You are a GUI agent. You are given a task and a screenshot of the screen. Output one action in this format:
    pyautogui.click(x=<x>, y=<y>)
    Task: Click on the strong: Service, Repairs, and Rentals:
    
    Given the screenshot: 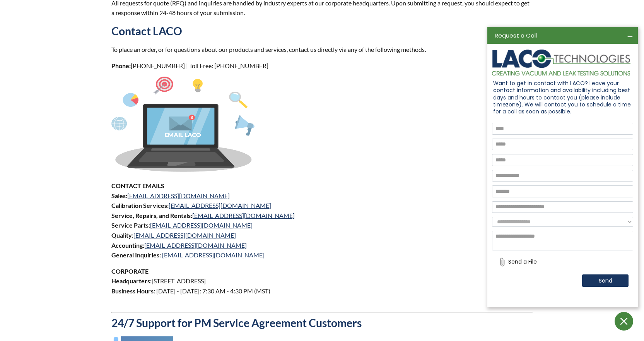 What is the action you would take?
    pyautogui.click(x=151, y=215)
    